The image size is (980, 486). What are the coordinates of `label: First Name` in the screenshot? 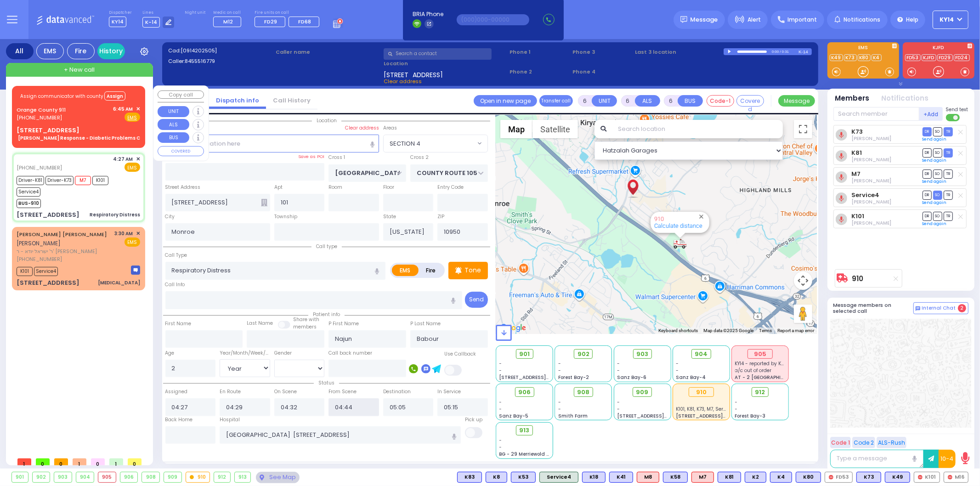 It's located at (178, 324).